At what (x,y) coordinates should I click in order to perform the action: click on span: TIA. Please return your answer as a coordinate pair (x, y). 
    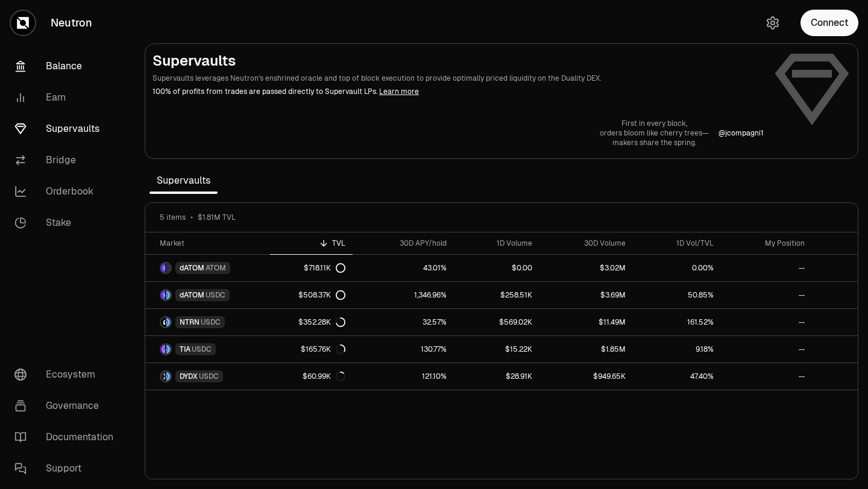
    Looking at the image, I should click on (185, 350).